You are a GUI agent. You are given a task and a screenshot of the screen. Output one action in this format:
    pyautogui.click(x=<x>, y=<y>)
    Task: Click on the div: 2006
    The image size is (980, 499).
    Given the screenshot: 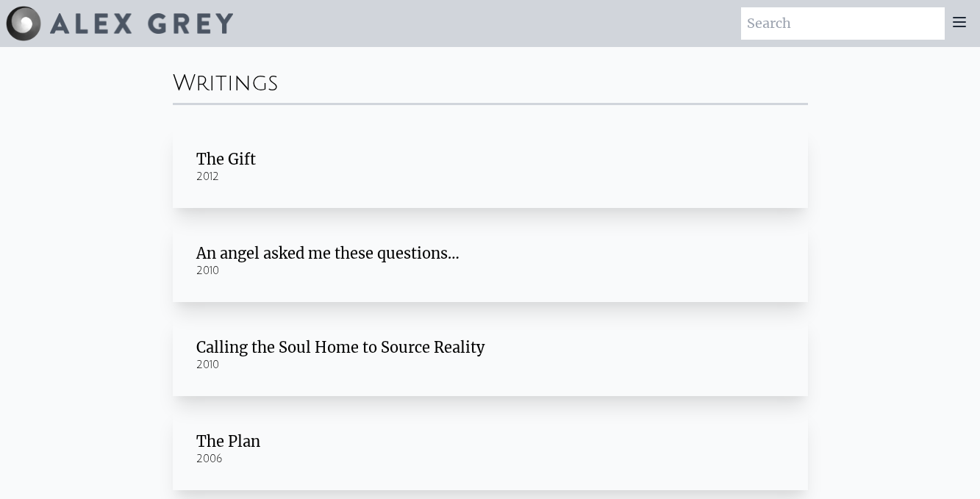 What is the action you would take?
    pyautogui.click(x=490, y=459)
    